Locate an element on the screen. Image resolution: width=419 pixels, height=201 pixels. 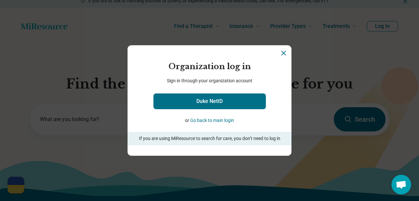
button: Close is located at coordinates (284, 53).